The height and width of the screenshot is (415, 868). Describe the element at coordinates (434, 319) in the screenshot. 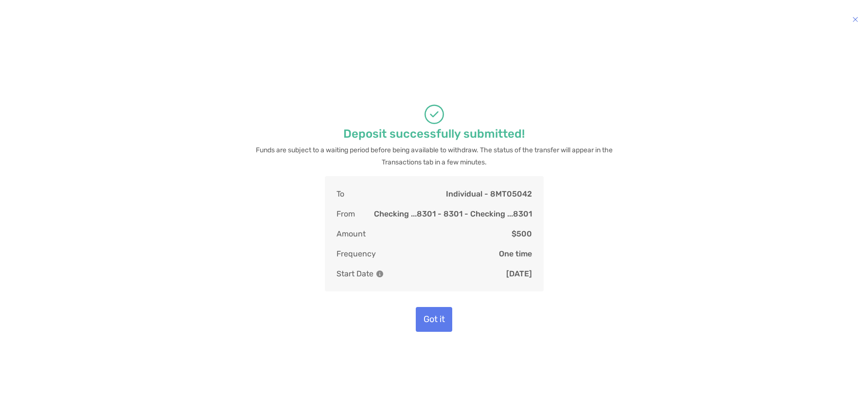

I see `button: Got it` at that location.